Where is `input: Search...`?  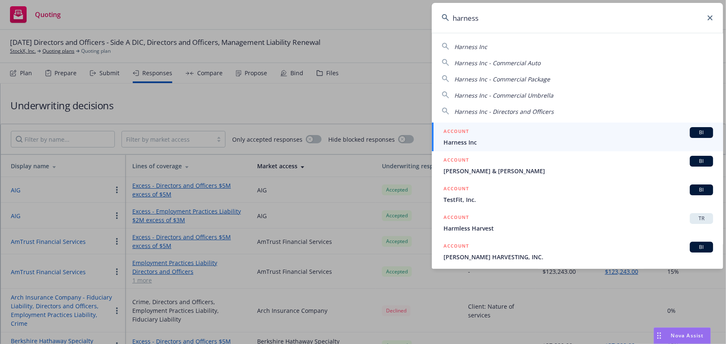 input: Search... is located at coordinates (577, 18).